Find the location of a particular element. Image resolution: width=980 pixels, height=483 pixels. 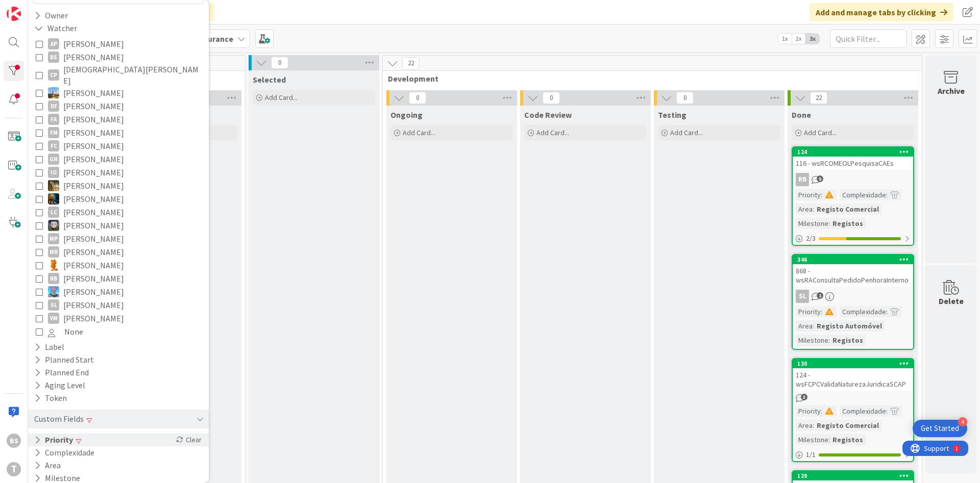

div: Registo Comercial is located at coordinates (847, 209).